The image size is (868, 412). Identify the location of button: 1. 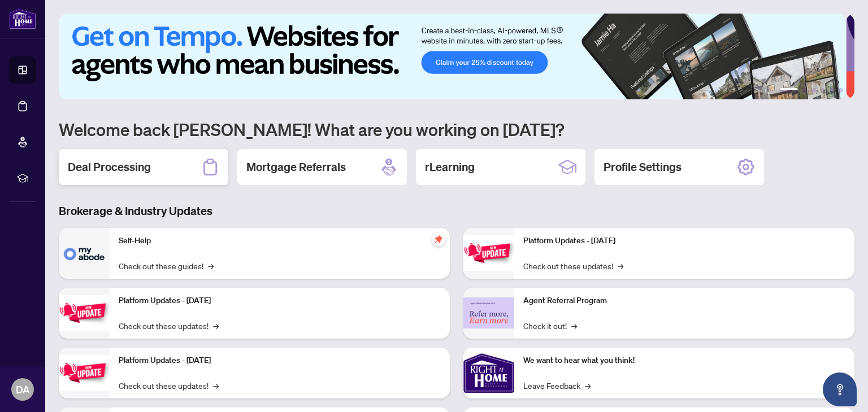
(789, 90).